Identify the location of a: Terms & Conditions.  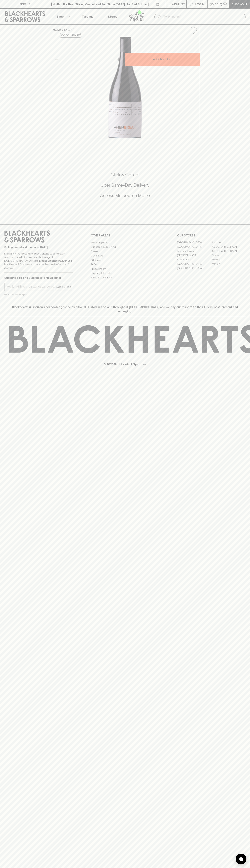
(125, 277).